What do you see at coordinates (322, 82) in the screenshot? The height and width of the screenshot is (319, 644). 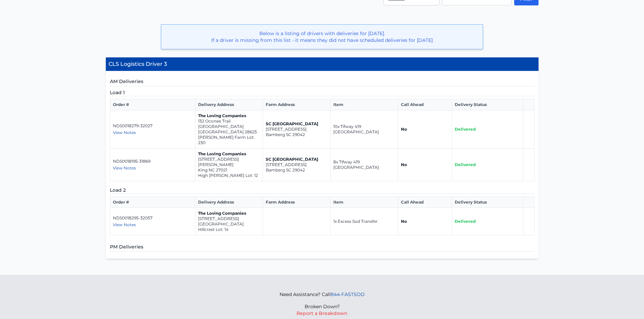 I see `h5: AM Deliveries` at bounding box center [322, 82].